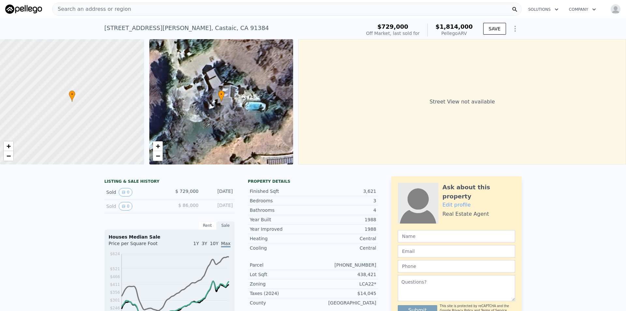  Describe the element at coordinates (454, 33) in the screenshot. I see `div: Pellego ARV` at that location.